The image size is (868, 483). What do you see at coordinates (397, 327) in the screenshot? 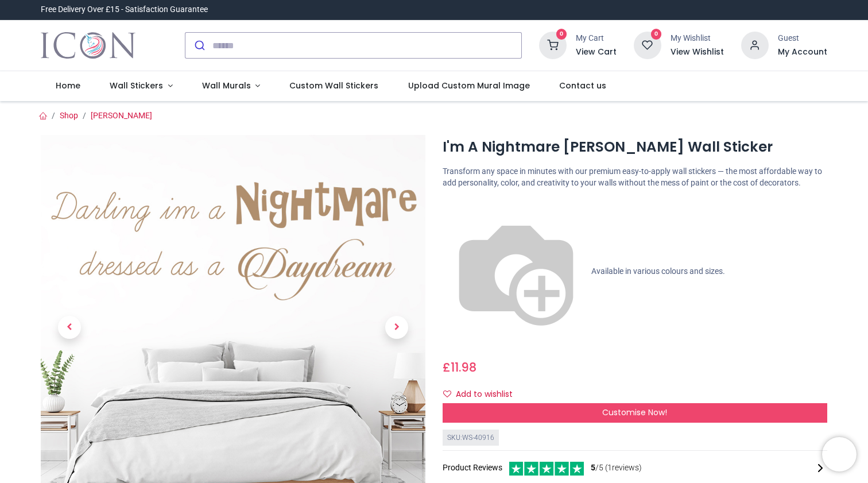
I see `a: Next` at bounding box center [397, 327].